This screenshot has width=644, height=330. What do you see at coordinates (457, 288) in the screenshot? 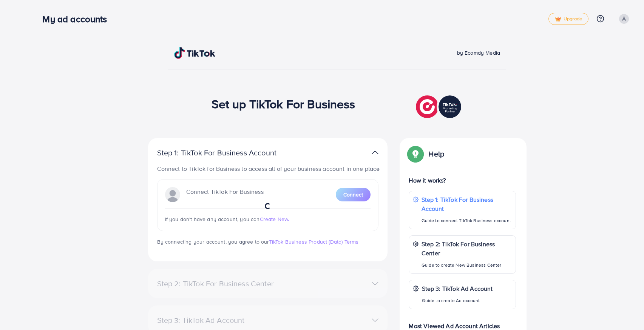
I see `p: Step 3: TikTok Ad Account` at bounding box center [457, 288].